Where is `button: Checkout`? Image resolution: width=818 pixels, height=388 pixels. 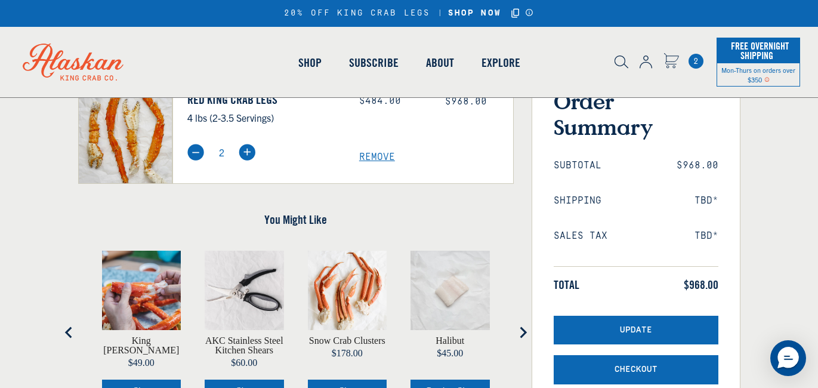 button: Checkout is located at coordinates (636, 369).